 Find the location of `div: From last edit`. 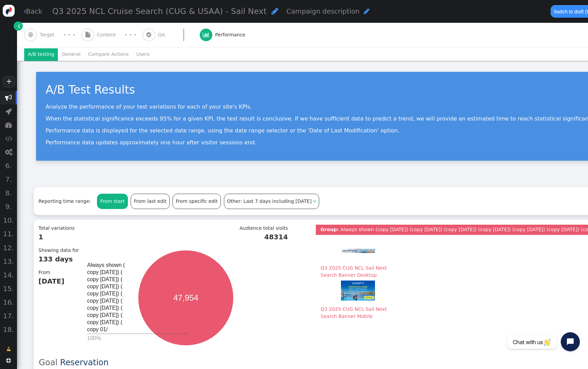

div: From last edit is located at coordinates (150, 201).